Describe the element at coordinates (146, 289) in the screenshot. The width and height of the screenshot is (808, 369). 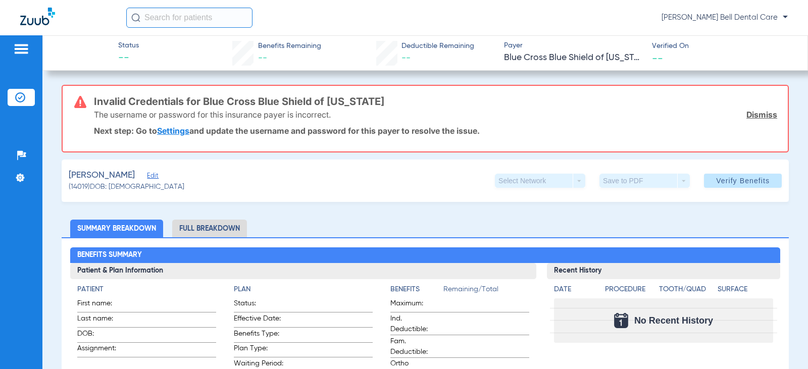
I see `h4: Patient` at that location.